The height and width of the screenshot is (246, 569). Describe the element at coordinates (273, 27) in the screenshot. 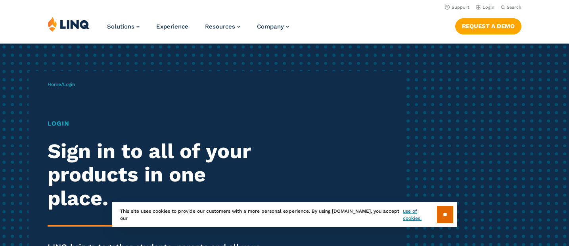

I see `a: Company` at that location.